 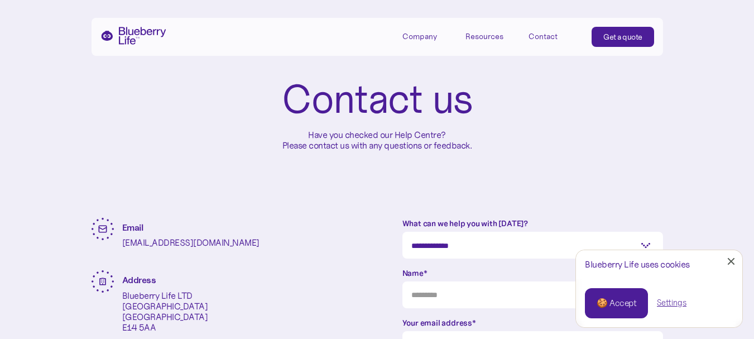 I want to click on p: Have you checked our Help Centre? Please contact us with any questions or feedback., so click(x=377, y=140).